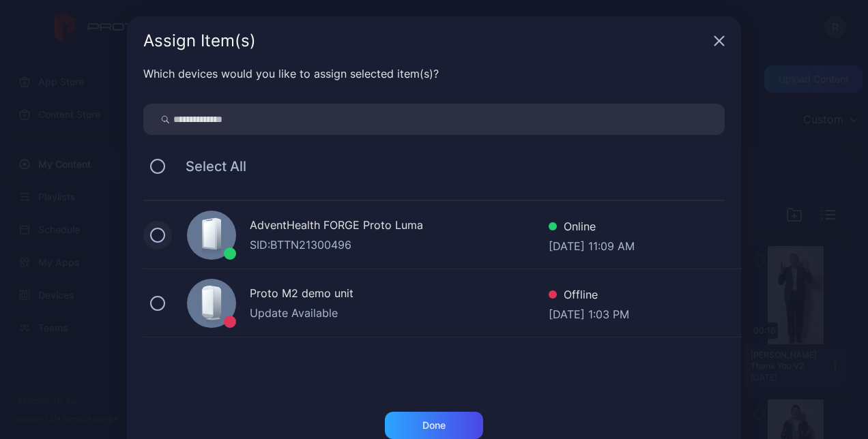 The width and height of the screenshot is (868, 439). What do you see at coordinates (426, 41) in the screenshot?
I see `div: Assign Item(s)` at bounding box center [426, 41].